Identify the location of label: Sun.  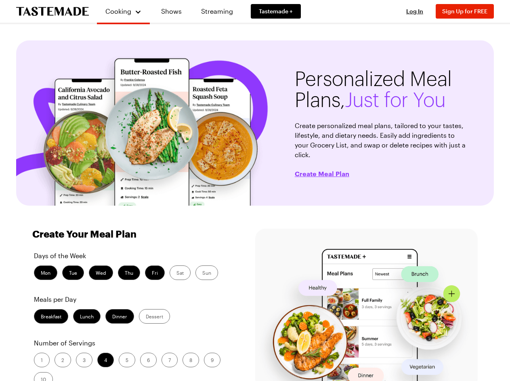
(207, 272).